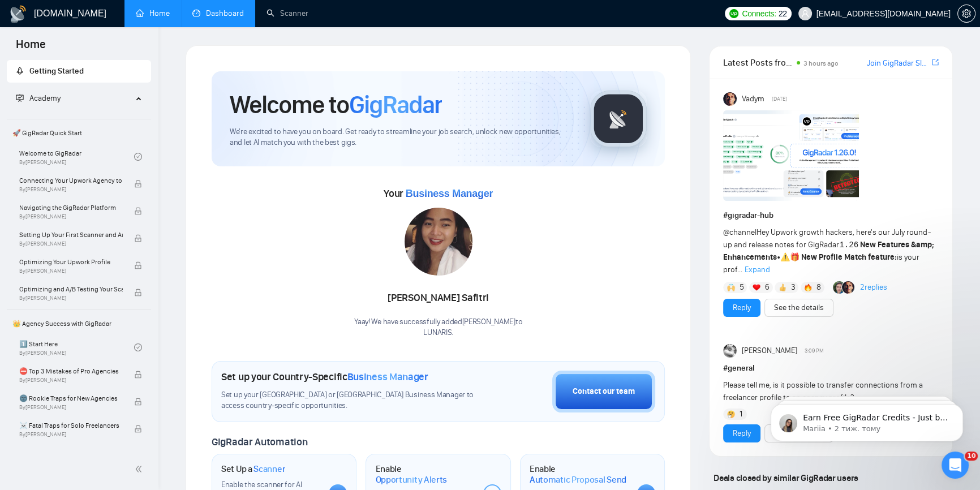  I want to click on div: message notification from Mariia, 2 тиж. тому. Earn Free GigRadar Credits - Just by Sharing Your ..., so click(113, 43).